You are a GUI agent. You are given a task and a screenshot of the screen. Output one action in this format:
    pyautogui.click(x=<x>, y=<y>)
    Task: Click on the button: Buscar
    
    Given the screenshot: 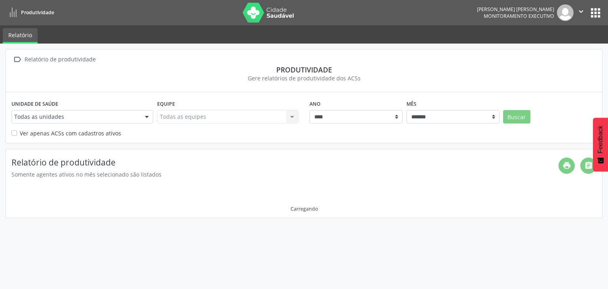 What is the action you would take?
    pyautogui.click(x=517, y=117)
    